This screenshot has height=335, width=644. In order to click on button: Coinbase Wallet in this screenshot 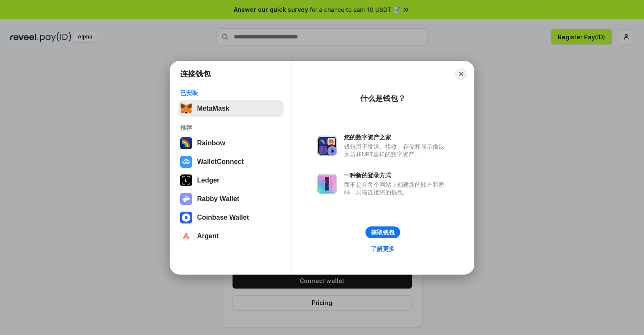, I will do `click(230, 217)`.